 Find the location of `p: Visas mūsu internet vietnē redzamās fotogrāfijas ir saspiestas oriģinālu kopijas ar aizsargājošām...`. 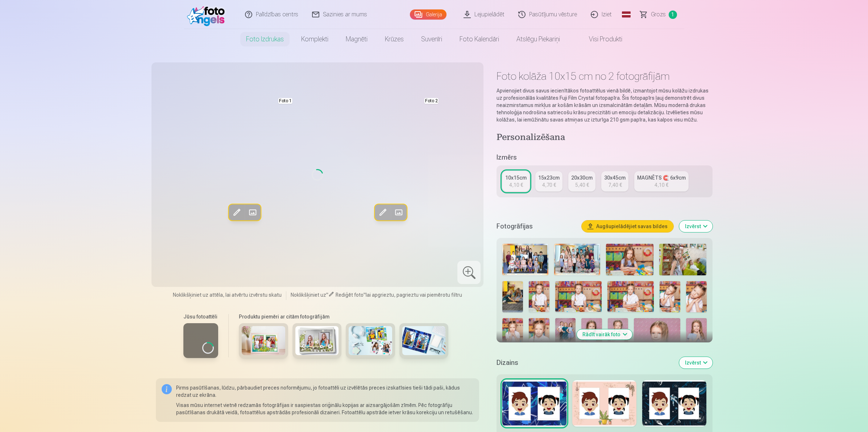

p: Visas mūsu internet vietnē redzamās fotogrāfijas ir saspiestas oriģinālu kopijas ar aizsargājošām... is located at coordinates (324, 409).